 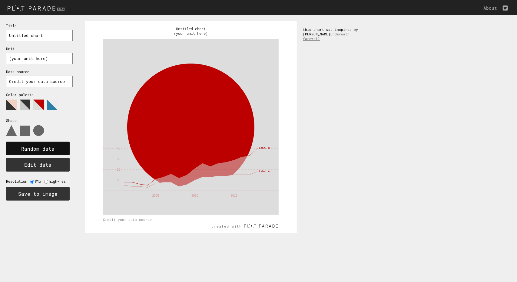 What do you see at coordinates (191, 33) in the screenshot?
I see `text: (your unit here)` at bounding box center [191, 33].